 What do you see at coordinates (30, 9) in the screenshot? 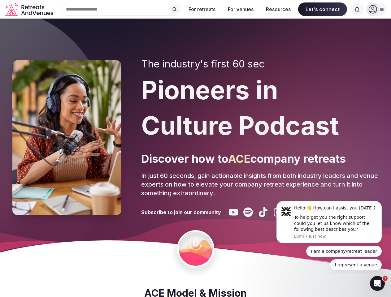
I see `a: Visit the homepage` at bounding box center [30, 9].